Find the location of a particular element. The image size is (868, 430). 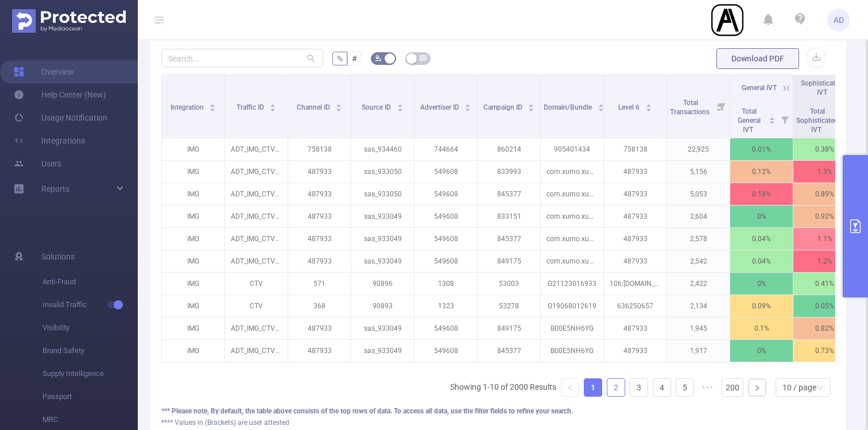

span: General IVT is located at coordinates (759, 88).